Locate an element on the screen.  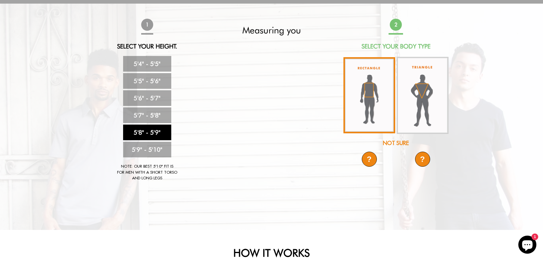
a: 5'9" - 5'10" is located at coordinates (147, 150).